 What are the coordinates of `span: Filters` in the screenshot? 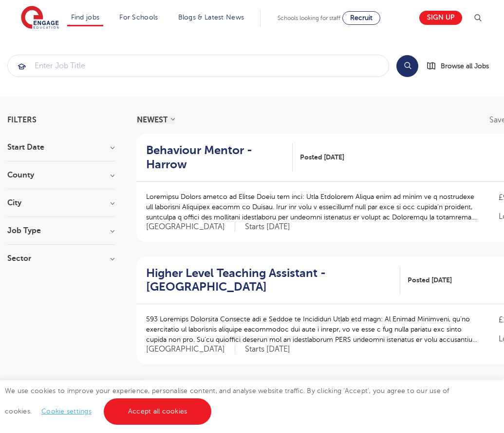 It's located at (22, 120).